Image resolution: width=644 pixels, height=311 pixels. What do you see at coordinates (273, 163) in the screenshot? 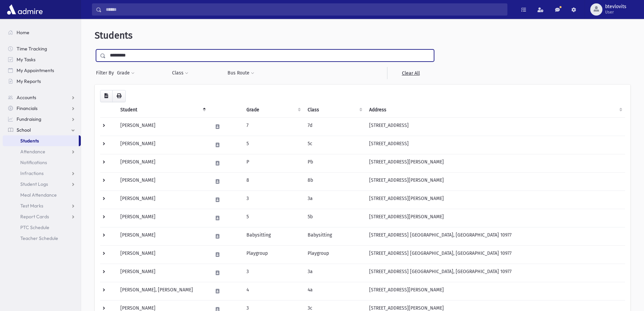
I see `td: P` at bounding box center [273, 163].